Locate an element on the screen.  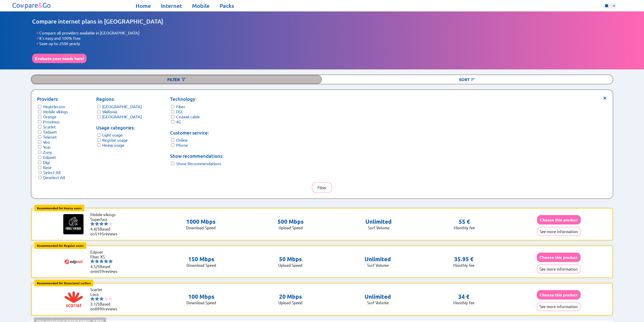
p: 150 Mbps is located at coordinates (201, 259).